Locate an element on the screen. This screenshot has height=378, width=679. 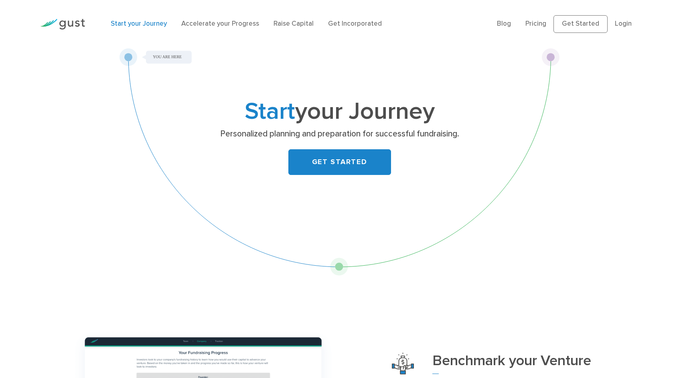
a: Start your Journey is located at coordinates (139, 24).